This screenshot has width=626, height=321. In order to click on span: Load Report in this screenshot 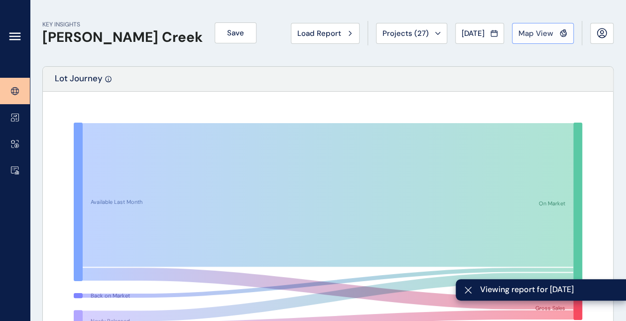, I will do `click(319, 33)`.